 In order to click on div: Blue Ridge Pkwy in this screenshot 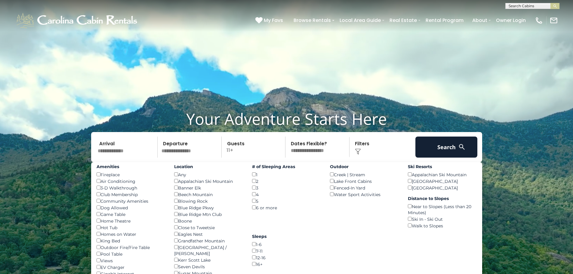, I will do `click(208, 207)`.